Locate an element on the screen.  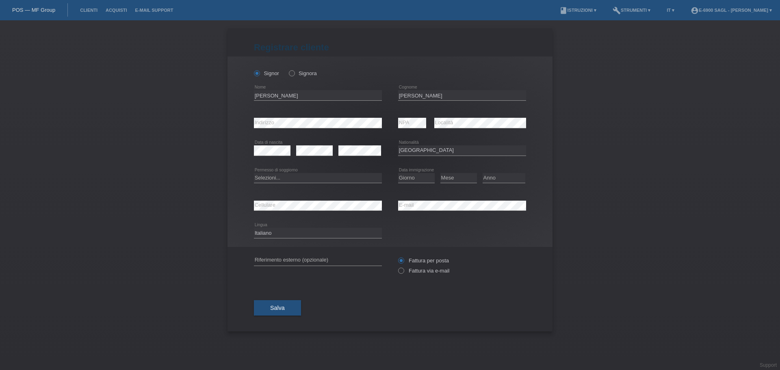
a: Acquisti is located at coordinates (116, 10).